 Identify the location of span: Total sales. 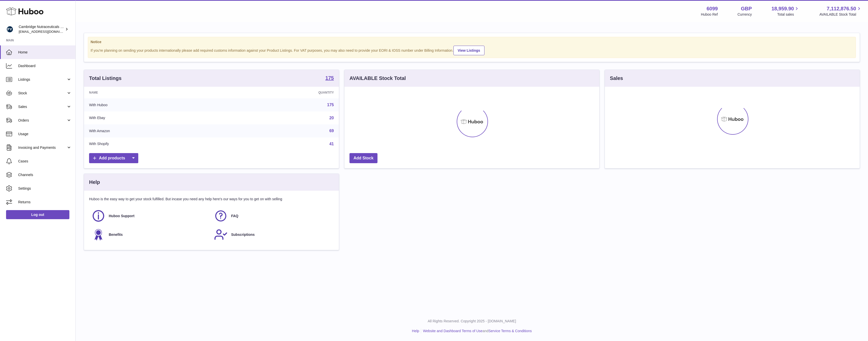
(788, 14).